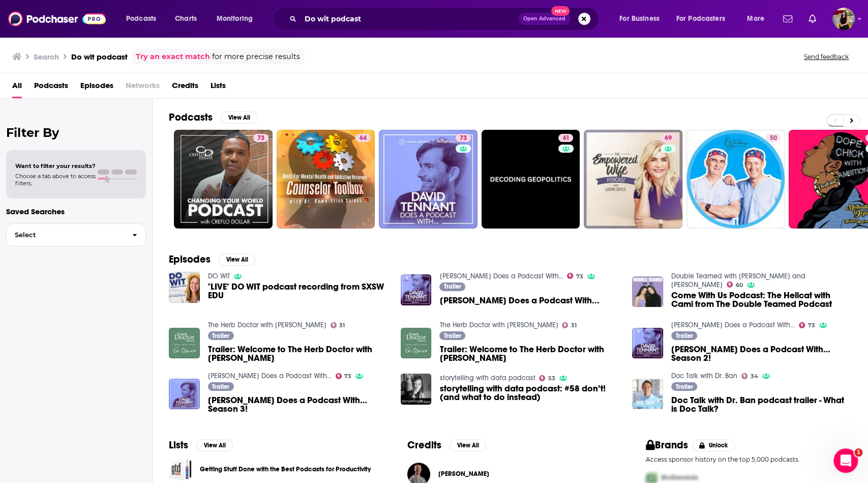 The width and height of the screenshot is (868, 483). Describe the element at coordinates (75, 235) in the screenshot. I see `button: Select` at that location.